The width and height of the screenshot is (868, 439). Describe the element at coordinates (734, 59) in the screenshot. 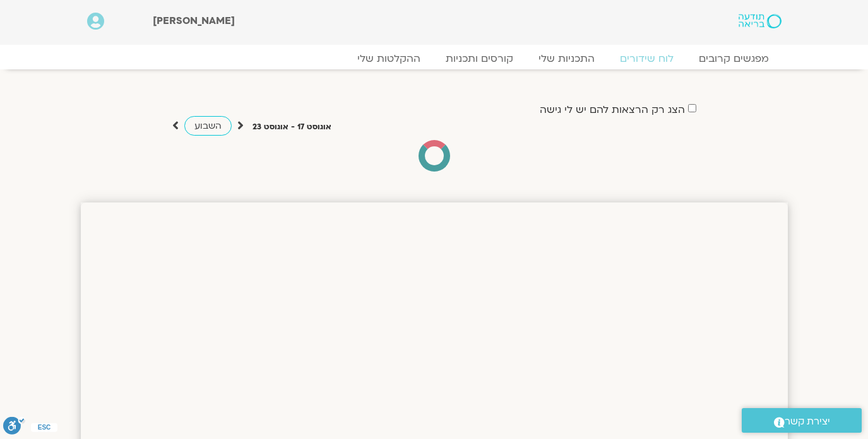

I see `a: מפגשים קרובים` at that location.